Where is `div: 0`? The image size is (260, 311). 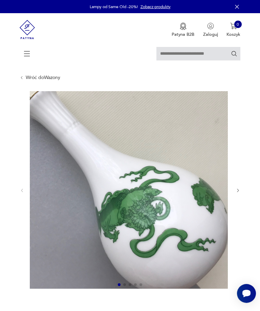
div: 0 is located at coordinates (238, 24).